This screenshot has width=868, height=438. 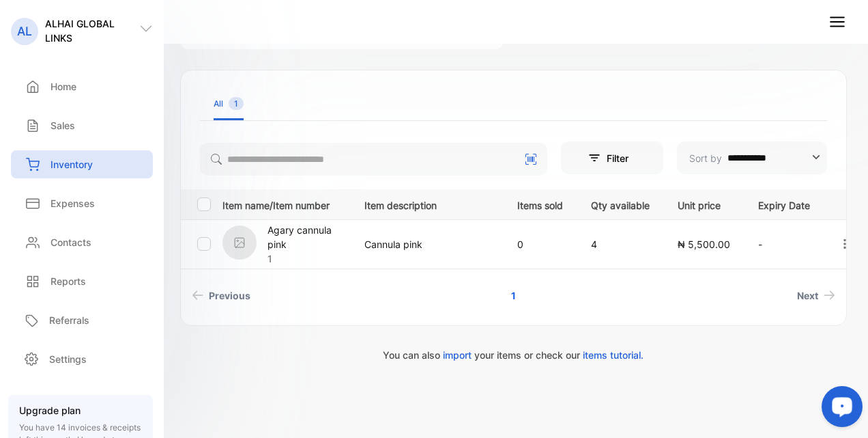 What do you see at coordinates (426, 203) in the screenshot?
I see `p: Item description` at bounding box center [426, 203].